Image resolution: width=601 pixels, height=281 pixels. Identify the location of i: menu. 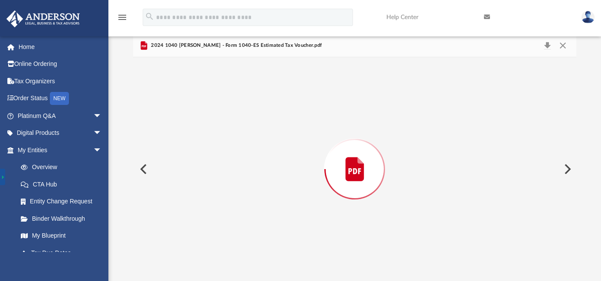
(122, 17).